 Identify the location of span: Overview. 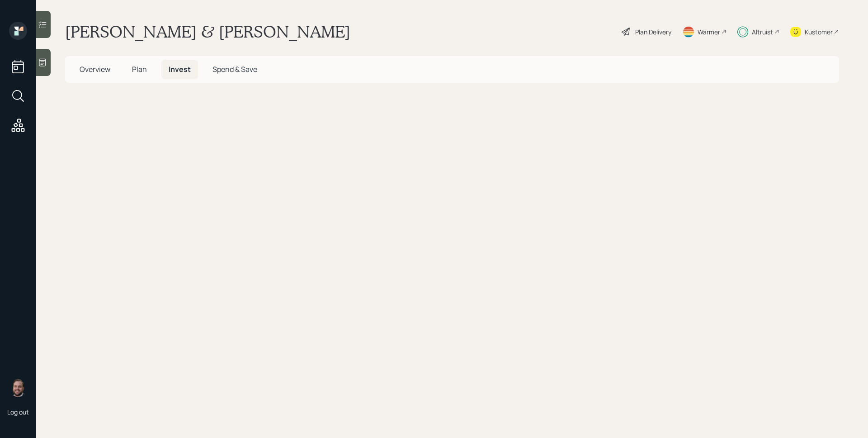
(95, 69).